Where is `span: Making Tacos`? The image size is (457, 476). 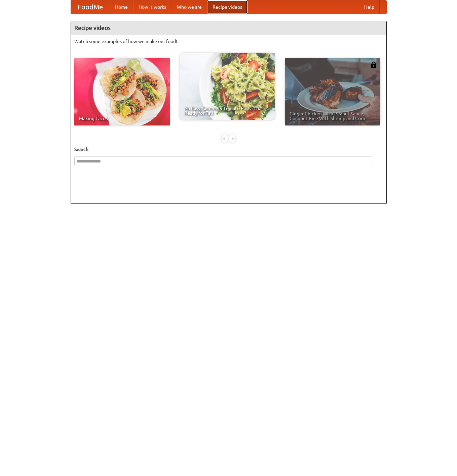
span: Making Tacos is located at coordinates (122, 118).